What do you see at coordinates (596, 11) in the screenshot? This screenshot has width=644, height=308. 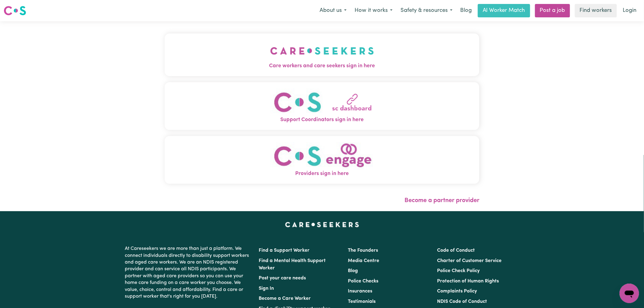 I see `a: Find workers` at bounding box center [596, 11].